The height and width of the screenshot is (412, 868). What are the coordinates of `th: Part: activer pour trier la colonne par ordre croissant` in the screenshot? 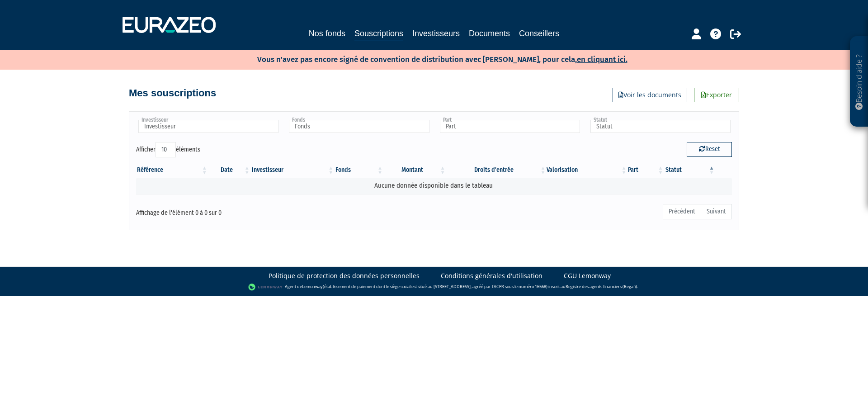 It's located at (646, 170).